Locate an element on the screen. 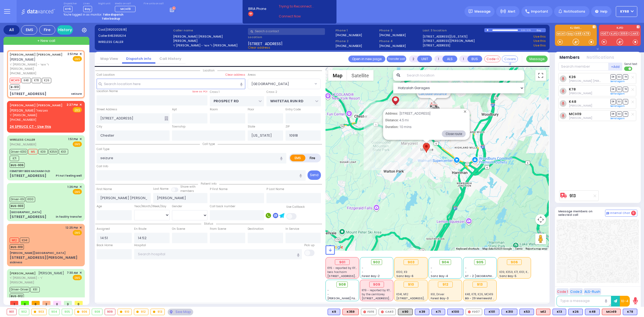 The width and height of the screenshot is (644, 317). label: Medic on call is located at coordinates (126, 4).